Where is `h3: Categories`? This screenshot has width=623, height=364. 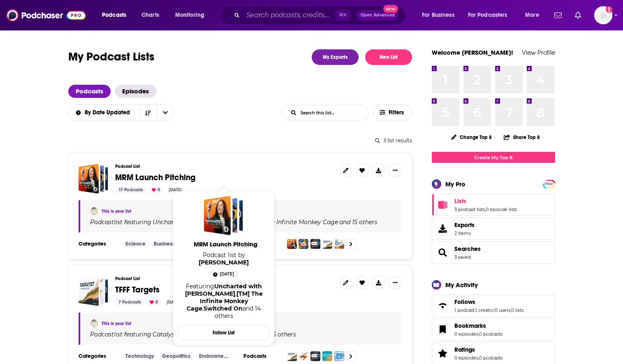
h3: Categories is located at coordinates (97, 356).